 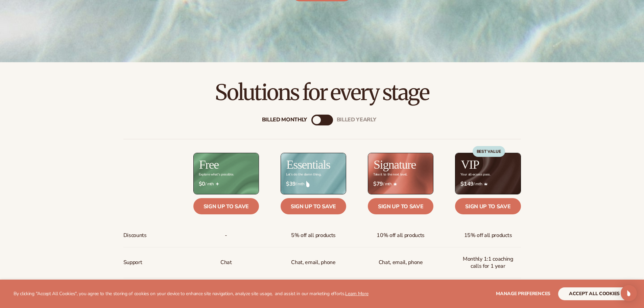 I want to click on span: 10% off all products, so click(x=400, y=236).